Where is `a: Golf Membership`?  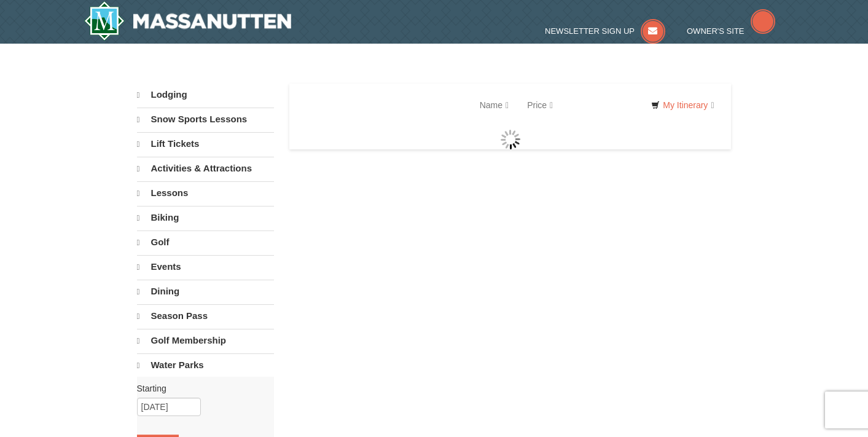
a: Golf Membership is located at coordinates (205, 340).